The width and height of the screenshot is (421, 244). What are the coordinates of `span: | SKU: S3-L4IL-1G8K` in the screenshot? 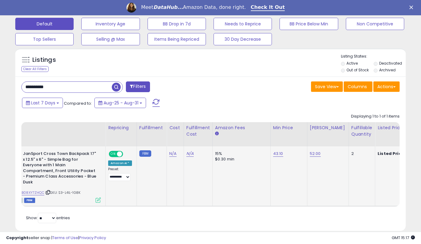 It's located at (63, 192).